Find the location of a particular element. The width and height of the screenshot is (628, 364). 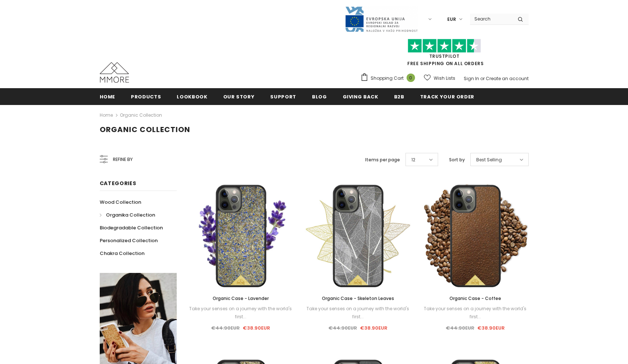

span: Categories is located at coordinates (118, 183).